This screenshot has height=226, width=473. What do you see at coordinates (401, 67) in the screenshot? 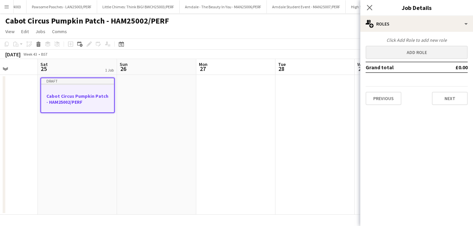
I see `td: Grand total` at bounding box center [401, 67].